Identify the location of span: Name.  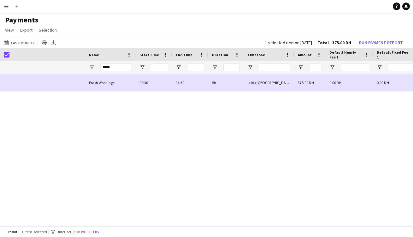
(94, 55).